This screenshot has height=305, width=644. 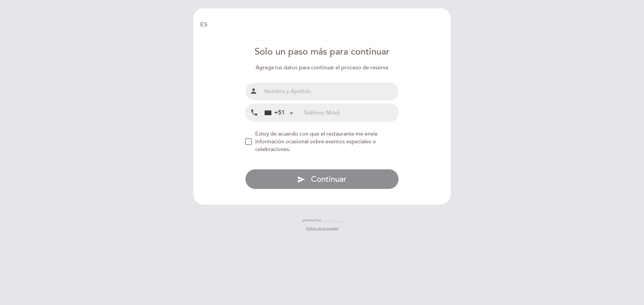 I want to click on a: powered by, so click(x=322, y=220).